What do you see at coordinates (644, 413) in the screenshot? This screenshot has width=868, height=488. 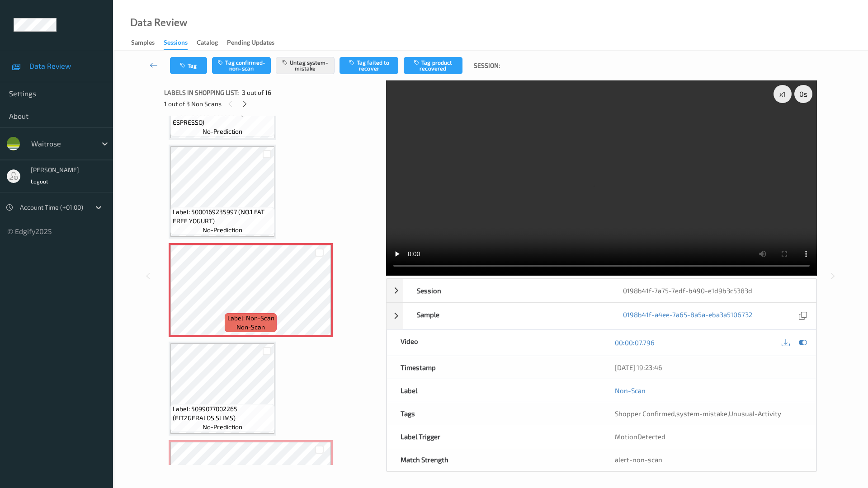 I see `span: Shopper Confirmed` at bounding box center [644, 413].